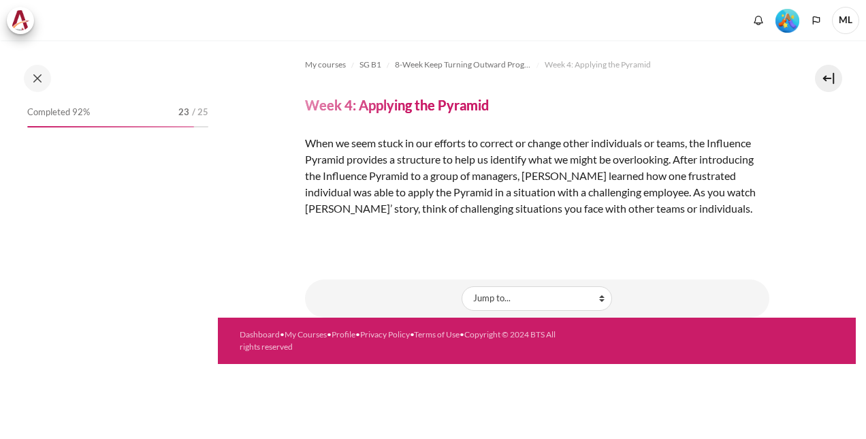  Describe the element at coordinates (370, 65) in the screenshot. I see `a: SG B1` at that location.